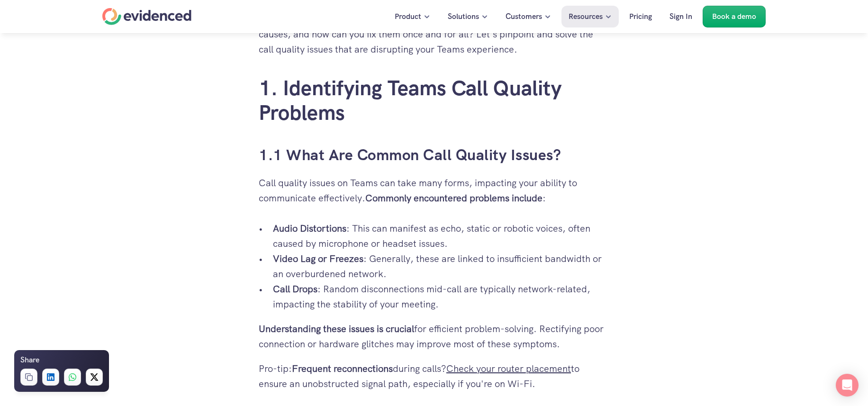 The height and width of the screenshot is (406, 868). I want to click on p: Pro-tip: during calls? to ensure an unobstructed signal path, especially if you're on Wi-Fi., so click(434, 376).